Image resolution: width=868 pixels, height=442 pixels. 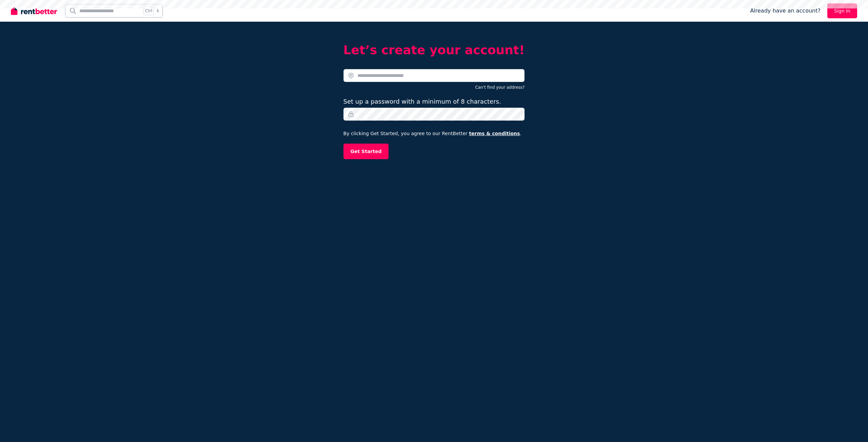 I want to click on h2: Let’s create your account!, so click(x=434, y=50).